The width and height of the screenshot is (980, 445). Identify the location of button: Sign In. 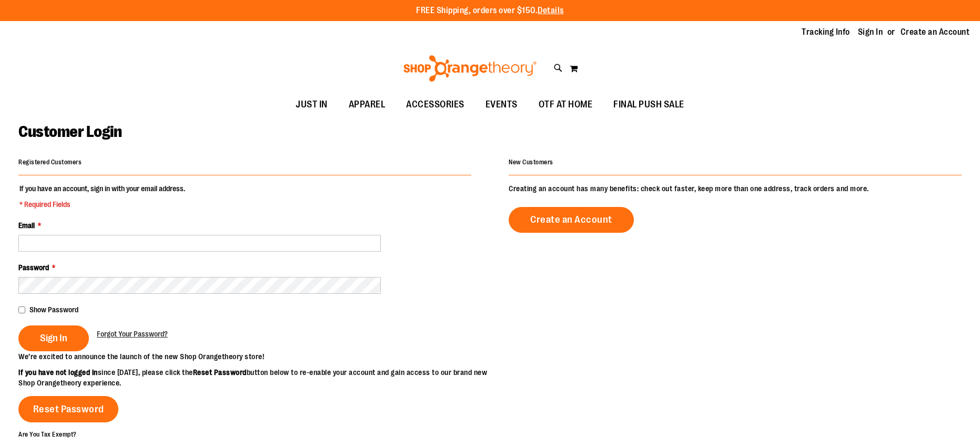
(54, 338).